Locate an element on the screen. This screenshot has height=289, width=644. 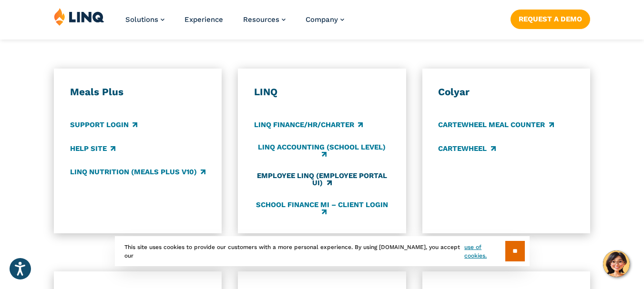
a: CARTEWHEEL is located at coordinates (467, 149).